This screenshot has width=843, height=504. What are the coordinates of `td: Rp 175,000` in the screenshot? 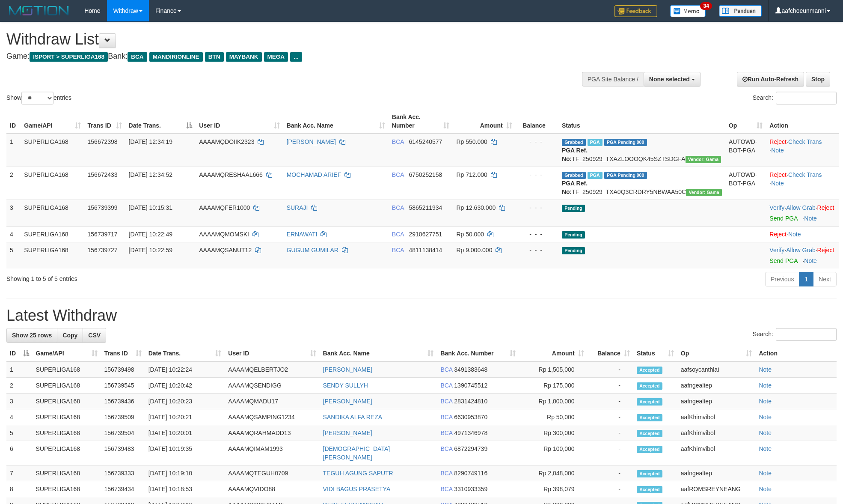 It's located at (553, 385).